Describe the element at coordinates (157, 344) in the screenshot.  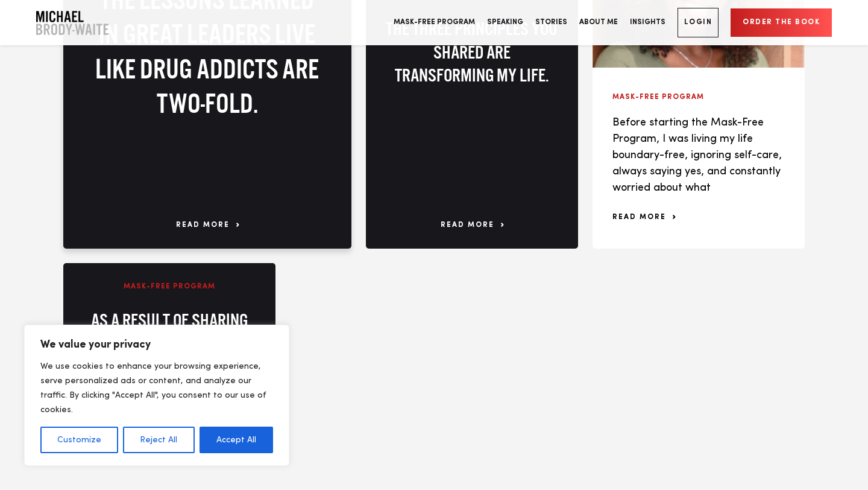
I see `p: We value your privacy` at that location.